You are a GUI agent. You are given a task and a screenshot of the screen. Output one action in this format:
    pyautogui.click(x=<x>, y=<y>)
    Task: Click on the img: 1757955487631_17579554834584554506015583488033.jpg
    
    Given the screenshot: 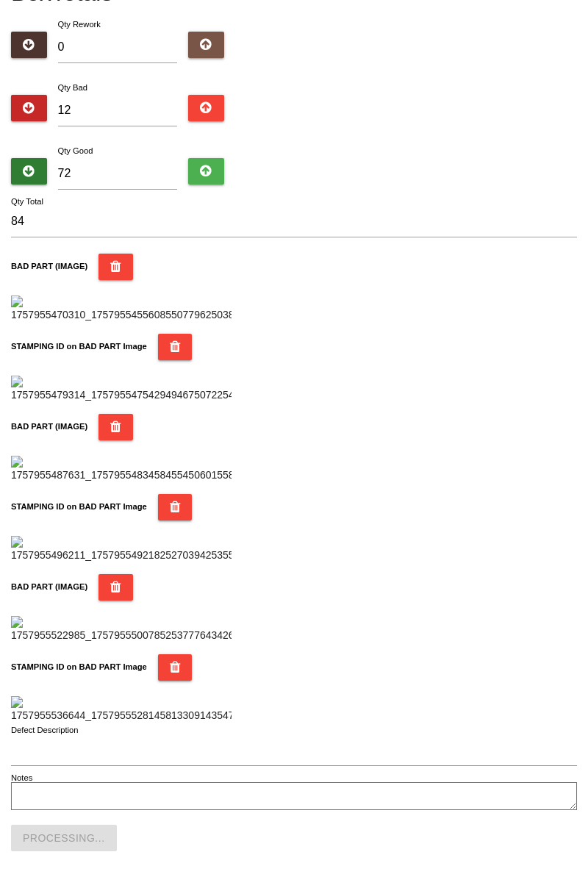 What is the action you would take?
    pyautogui.click(x=121, y=469)
    